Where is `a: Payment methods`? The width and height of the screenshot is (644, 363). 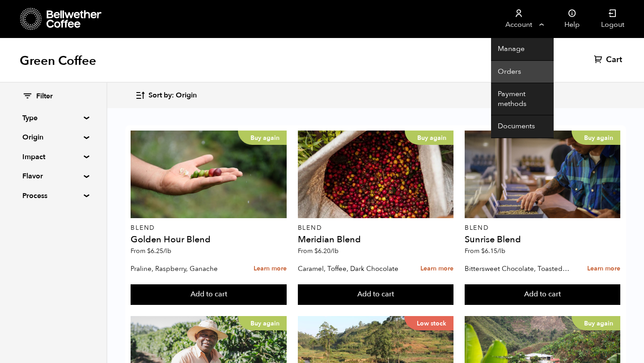 a: Payment methods is located at coordinates (522, 99).